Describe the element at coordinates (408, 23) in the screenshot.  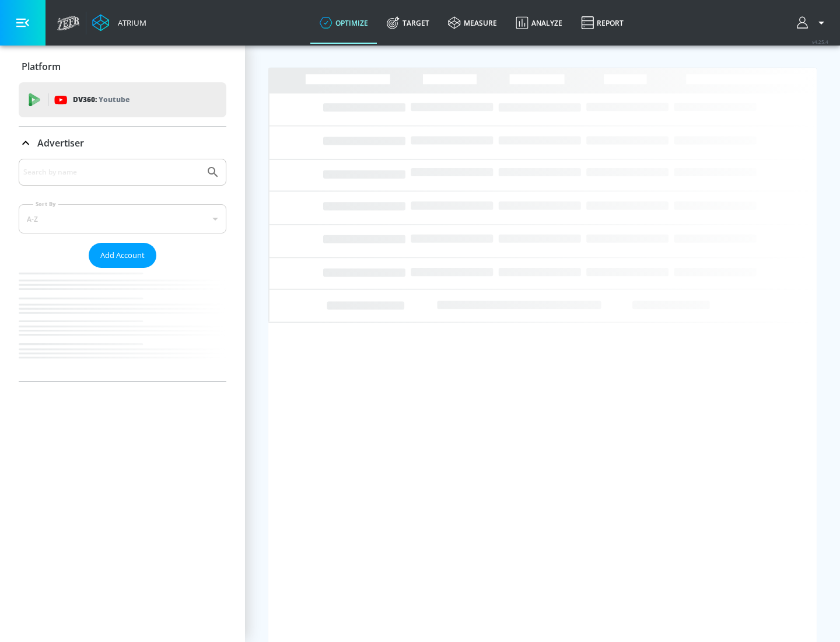
I see `a: Target` at that location.